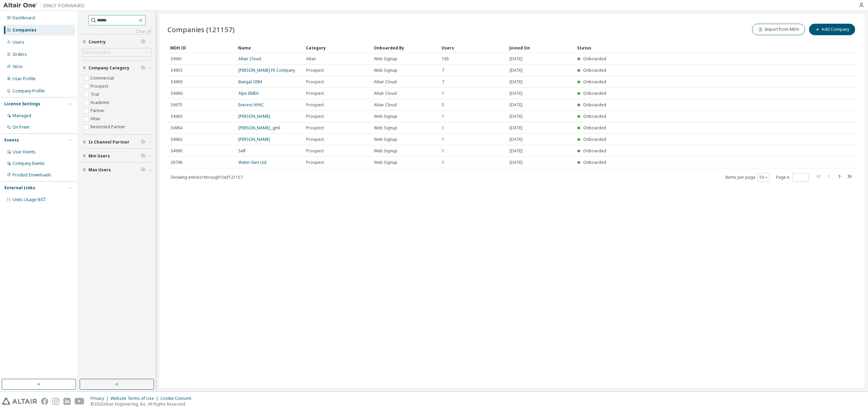 The image size is (868, 411). Describe the element at coordinates (46, 6) in the screenshot. I see `img: Altair One` at that location.